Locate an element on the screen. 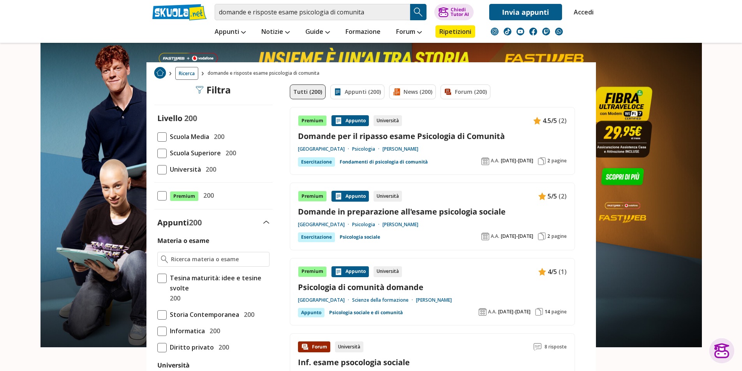  a: Psicologia sociale is located at coordinates (360, 237).